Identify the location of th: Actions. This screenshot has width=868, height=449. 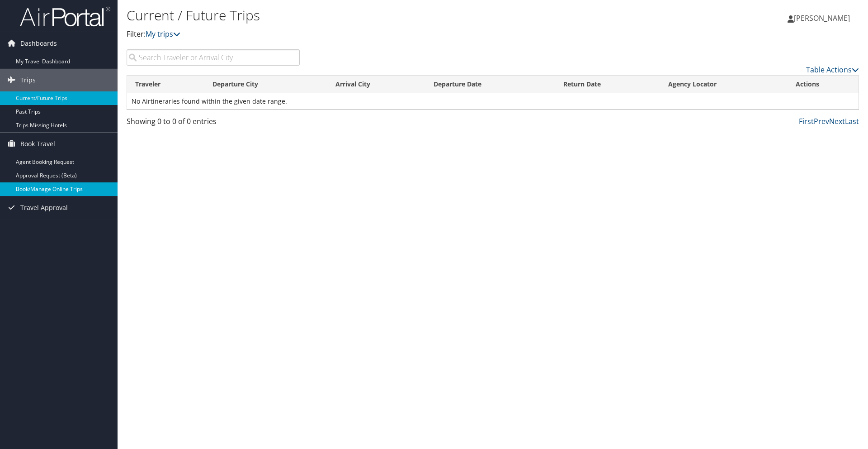
(823, 84).